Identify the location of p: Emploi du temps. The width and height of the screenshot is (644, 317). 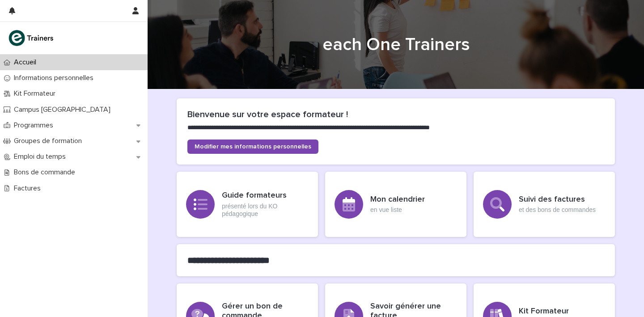
(41, 156).